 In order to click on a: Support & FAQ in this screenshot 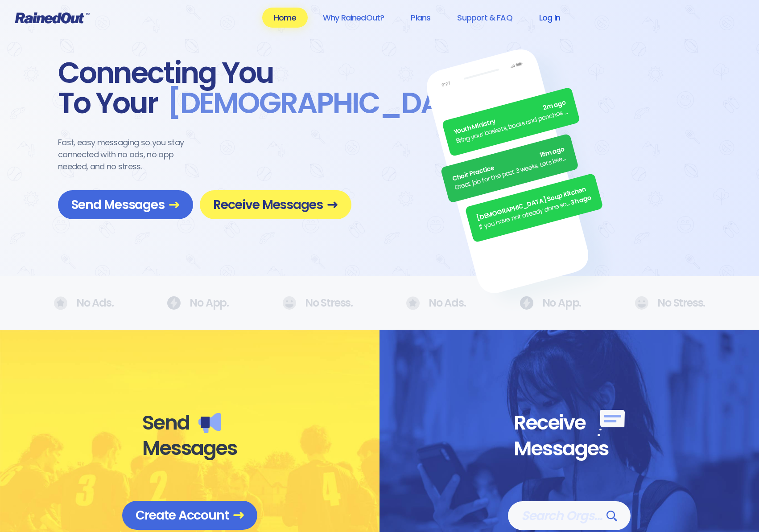, I will do `click(484, 17)`.